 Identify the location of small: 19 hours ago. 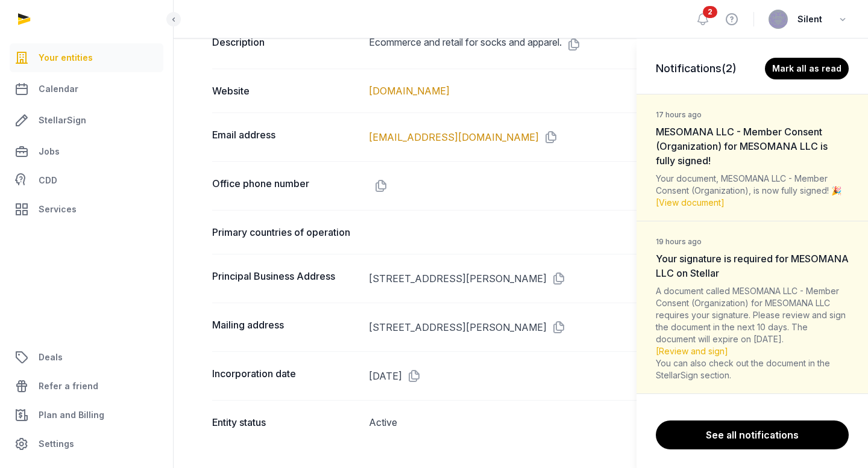
(679, 242).